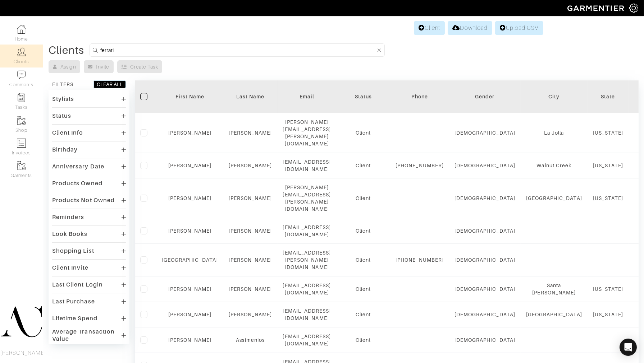  Describe the element at coordinates (21, 143) in the screenshot. I see `img: orders-icon-0abe47150d42831381b5fb84f609e132dff9fe21cb692f30cb5eec754e2cba89.png` at that location.